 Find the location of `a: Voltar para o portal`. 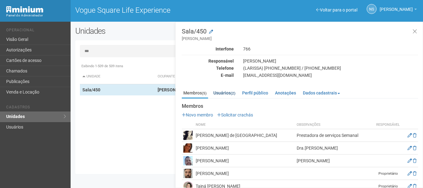

a: Voltar para o portal is located at coordinates (337, 10).